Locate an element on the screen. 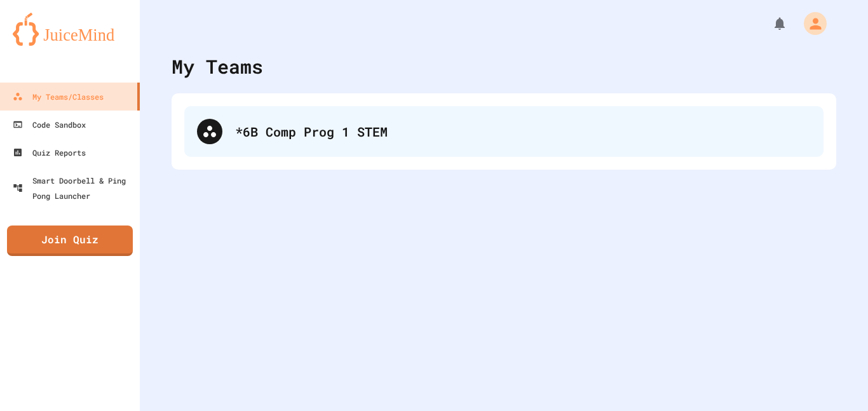 This screenshot has height=411, width=868. img: logo-orange.svg is located at coordinates (70, 29).